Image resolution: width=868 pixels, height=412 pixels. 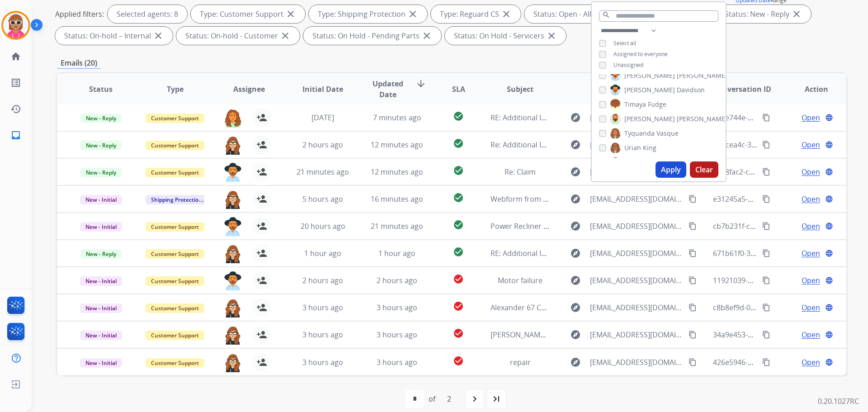 What do you see at coordinates (177, 200) in the screenshot?
I see `span: Shipping Protection` at bounding box center [177, 200].